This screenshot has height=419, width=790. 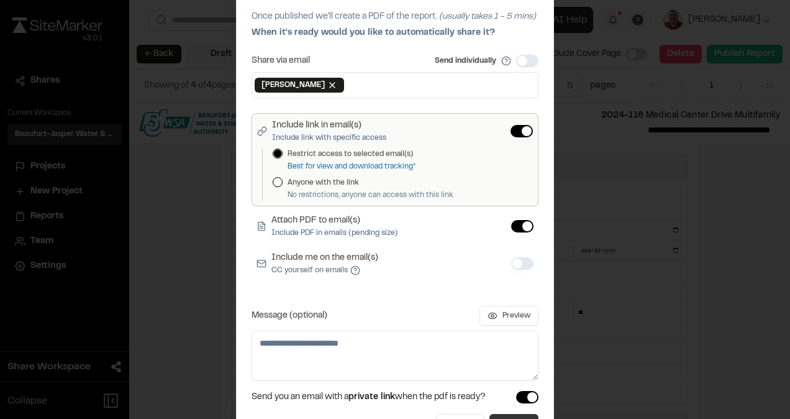 What do you see at coordinates (334, 233) in the screenshot?
I see `p: Include PDF in emails (pending size)` at bounding box center [334, 233].